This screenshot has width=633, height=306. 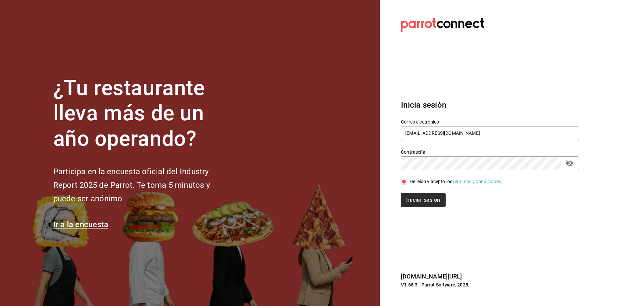 What do you see at coordinates (143, 114) in the screenshot?
I see `h1: ¿Tu restaurante lleva más de un año operando?` at bounding box center [143, 114].